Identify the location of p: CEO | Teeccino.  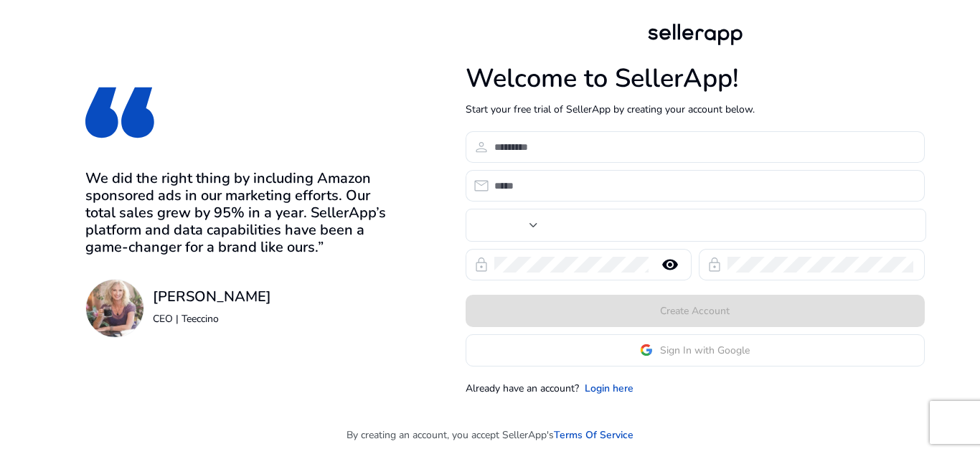
(212, 319).